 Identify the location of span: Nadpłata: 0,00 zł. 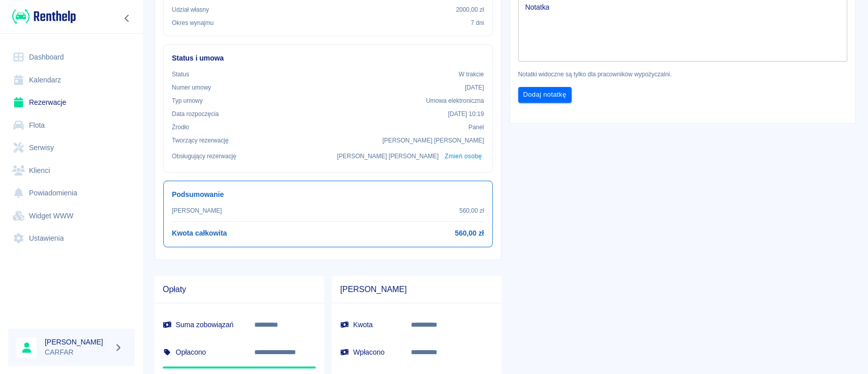
(239, 367).